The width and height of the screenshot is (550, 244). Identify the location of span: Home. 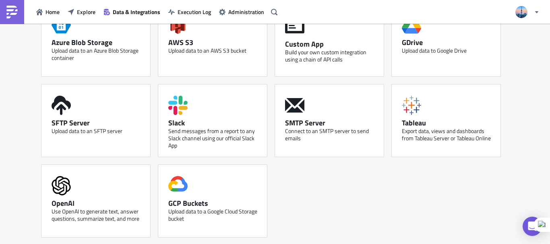
(52, 12).